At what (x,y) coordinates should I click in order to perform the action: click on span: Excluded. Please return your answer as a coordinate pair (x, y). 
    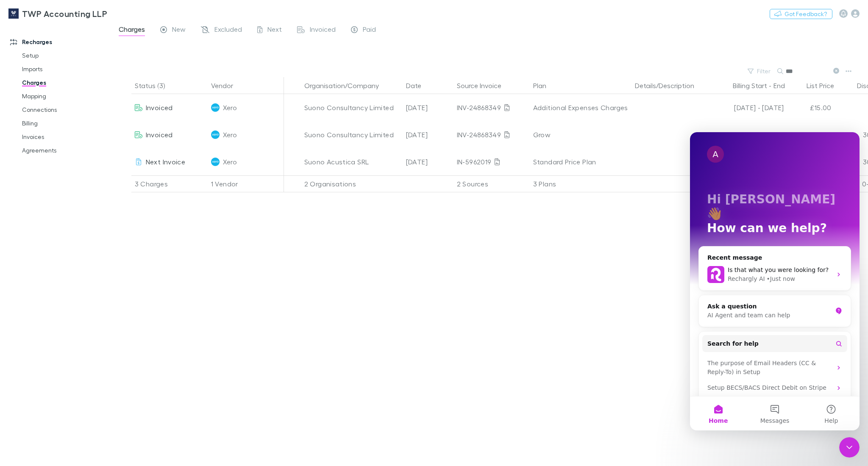
    Looking at the image, I should click on (228, 30).